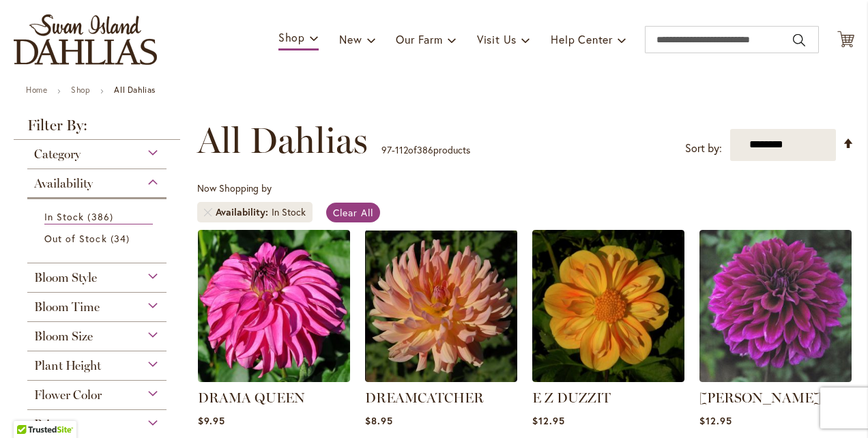  I want to click on a: Out of Stock 34, so click(98, 238).